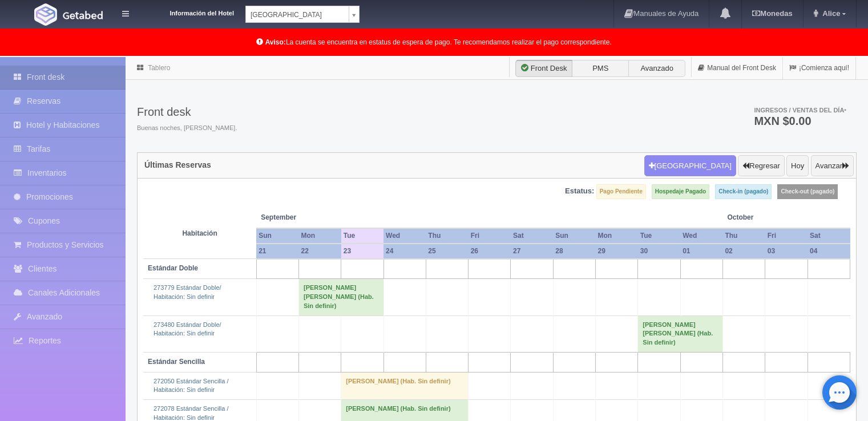  Describe the element at coordinates (829, 251) in the screenshot. I see `th: 04` at that location.